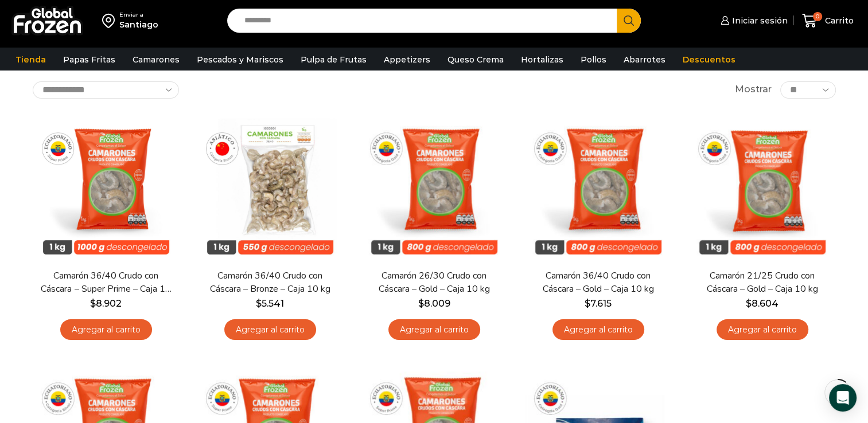  I want to click on bdi: 5.541, so click(269, 303).